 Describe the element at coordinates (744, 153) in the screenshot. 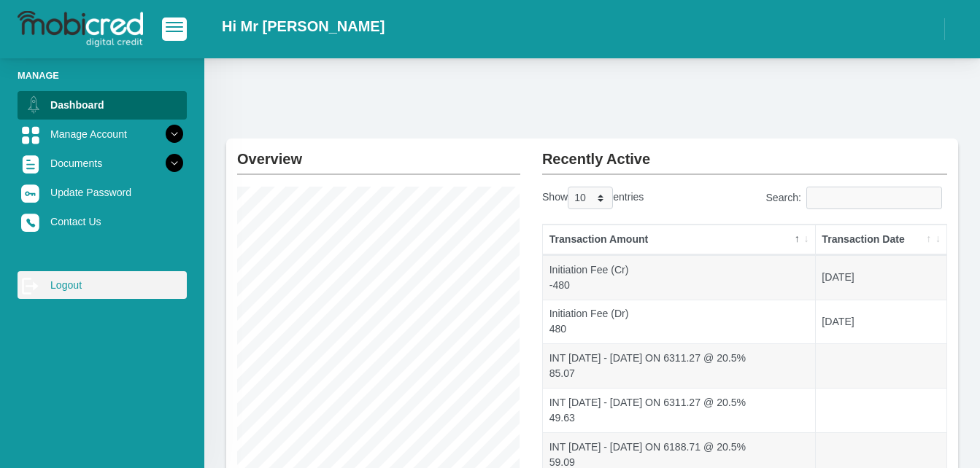

I see `h2: Recently Active` at that location.